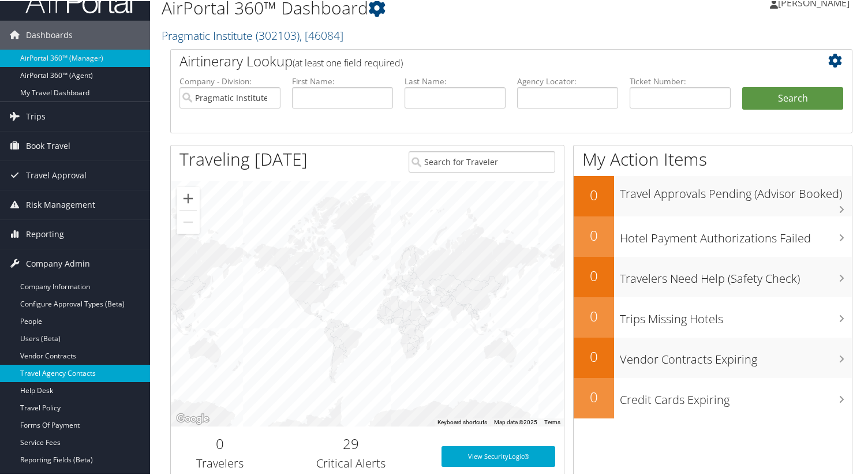  What do you see at coordinates (736, 190) in the screenshot?
I see `h3: Travel Approvals Pending (Advisor Booked)` at bounding box center [736, 190].